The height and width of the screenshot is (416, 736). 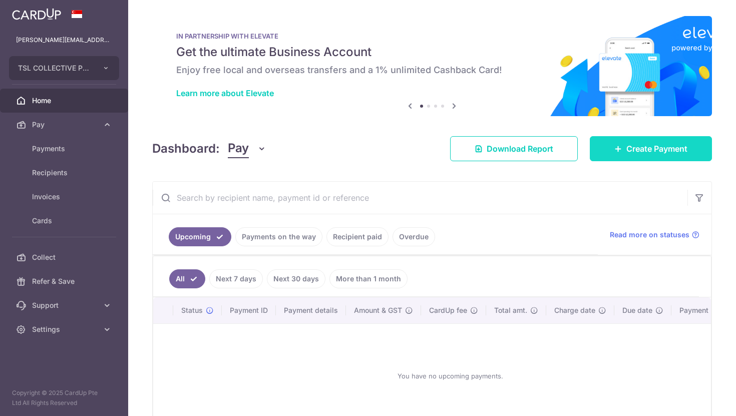 What do you see at coordinates (511, 311) in the screenshot?
I see `span: Total amt.` at bounding box center [511, 311].